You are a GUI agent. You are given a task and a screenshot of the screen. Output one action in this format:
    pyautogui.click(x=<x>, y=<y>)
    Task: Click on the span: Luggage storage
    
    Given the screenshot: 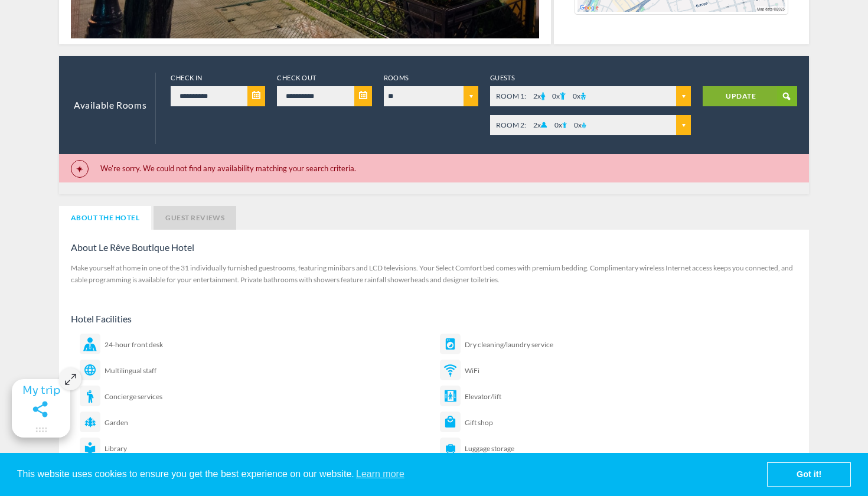 What is the action you would take?
    pyautogui.click(x=490, y=448)
    